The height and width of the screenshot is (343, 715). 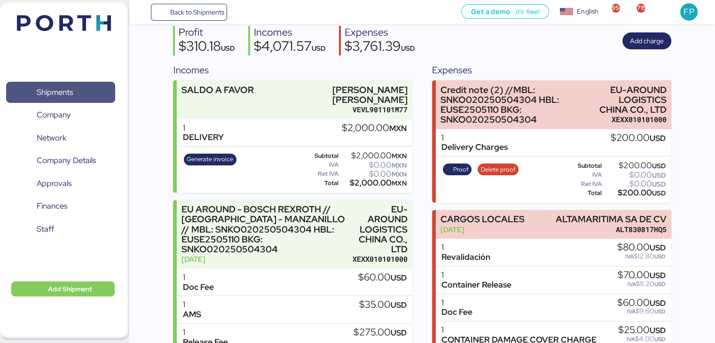 I want to click on div: $11.20, so click(x=641, y=284).